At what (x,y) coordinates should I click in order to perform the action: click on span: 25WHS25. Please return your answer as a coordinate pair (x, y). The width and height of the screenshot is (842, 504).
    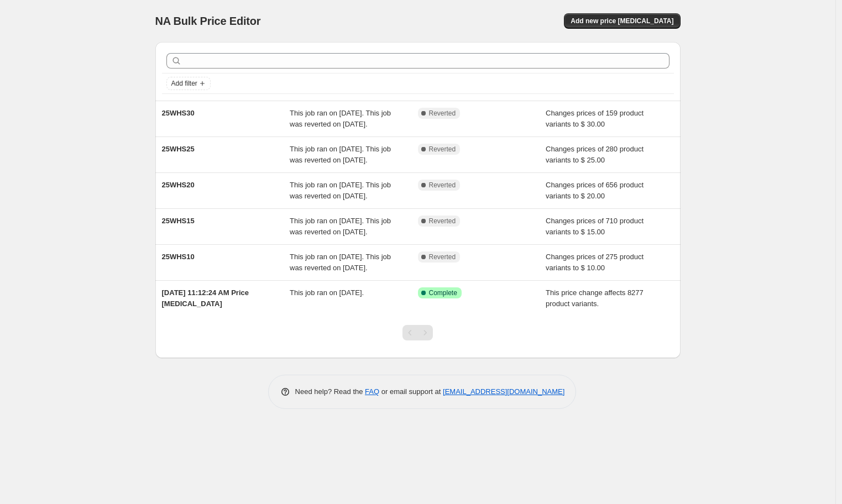
    Looking at the image, I should click on (178, 149).